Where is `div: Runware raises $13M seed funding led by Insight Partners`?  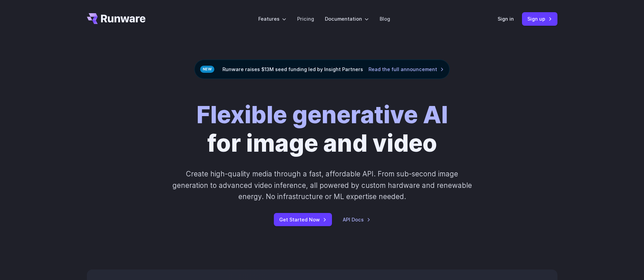
div: Runware raises $13M seed funding led by Insight Partners is located at coordinates (322, 69).